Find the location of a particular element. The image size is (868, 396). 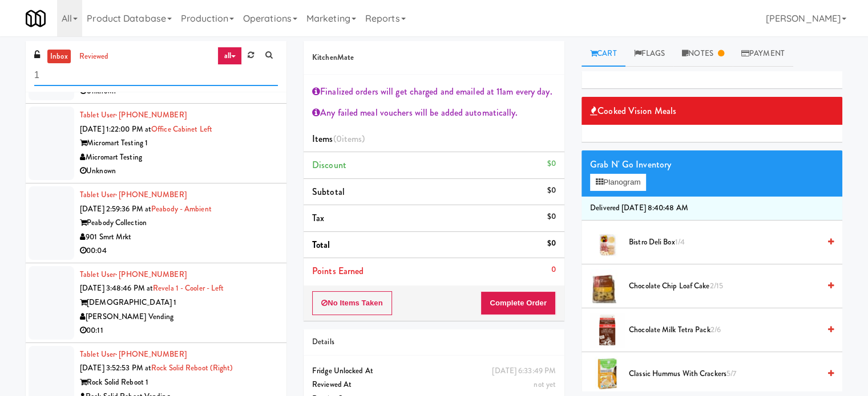

div: Classic Hummus With Crackers5/7 is located at coordinates (729, 374).